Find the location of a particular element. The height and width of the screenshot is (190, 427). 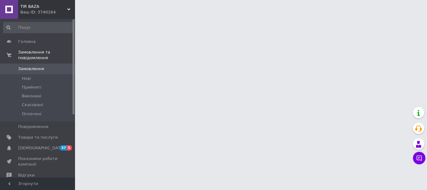

span: Нові is located at coordinates (26, 78).